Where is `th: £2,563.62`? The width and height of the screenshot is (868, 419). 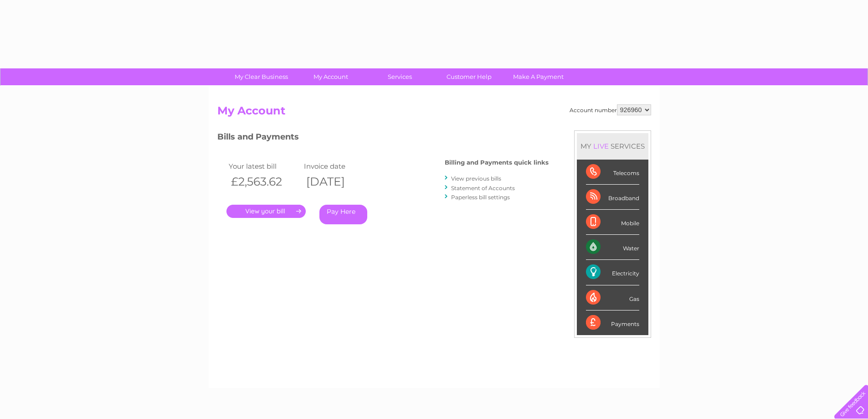
th: £2,563.62 is located at coordinates (264, 181).